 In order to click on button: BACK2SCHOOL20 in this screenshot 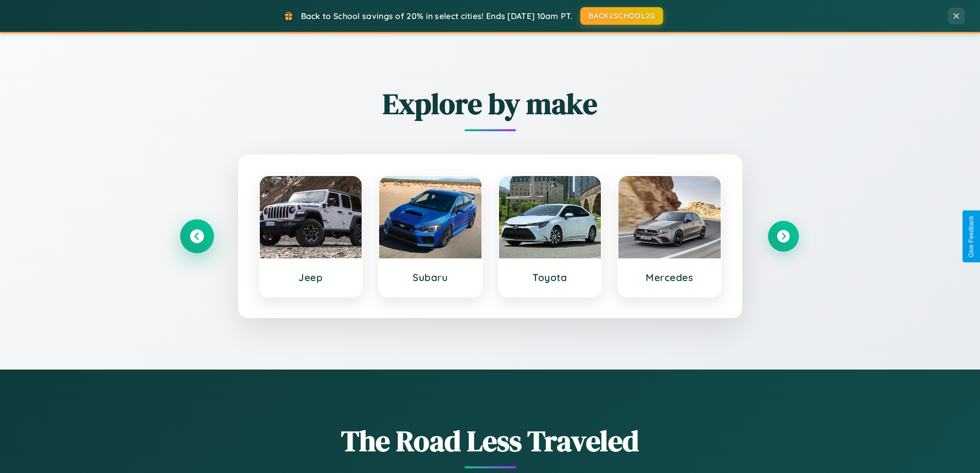, I will do `click(621, 16)`.